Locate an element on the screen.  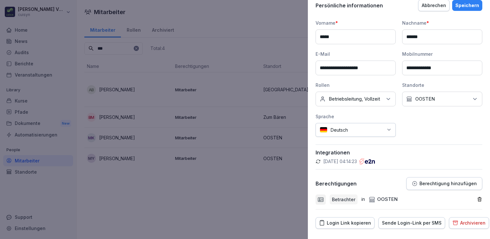
div: Sende Login-Link per SMS is located at coordinates (411, 223).